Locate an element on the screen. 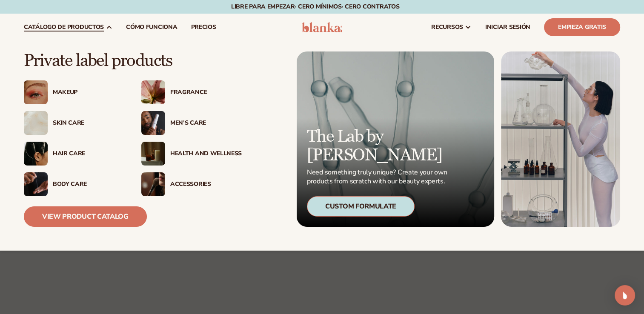 The image size is (644, 314). div: Men’s Care is located at coordinates (206, 123).